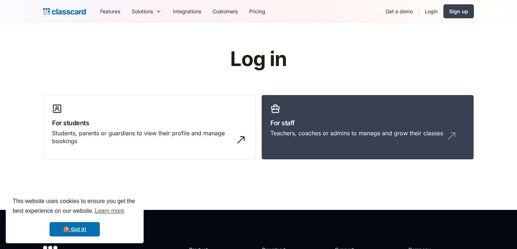 The image size is (517, 249). Describe the element at coordinates (431, 11) in the screenshot. I see `a: Login` at that location.